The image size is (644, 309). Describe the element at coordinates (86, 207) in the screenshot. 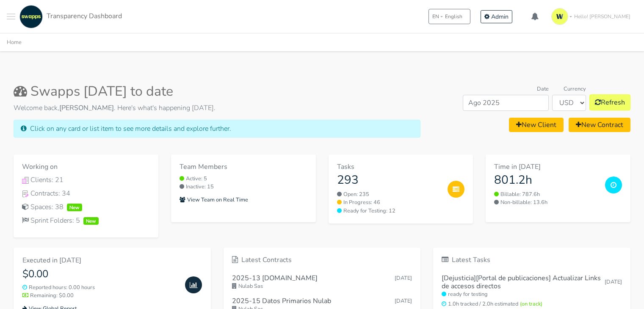

I see `div: Spaces: 38` at that location.